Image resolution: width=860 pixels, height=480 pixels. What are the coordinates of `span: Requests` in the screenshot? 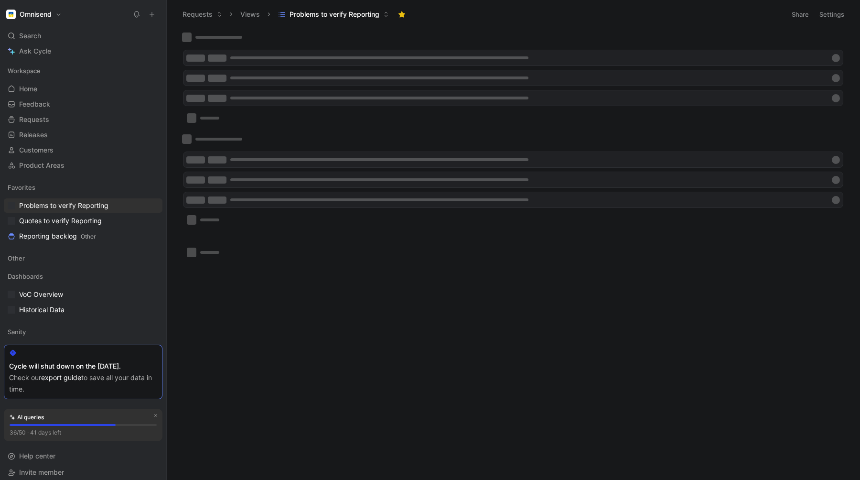 It's located at (34, 119).